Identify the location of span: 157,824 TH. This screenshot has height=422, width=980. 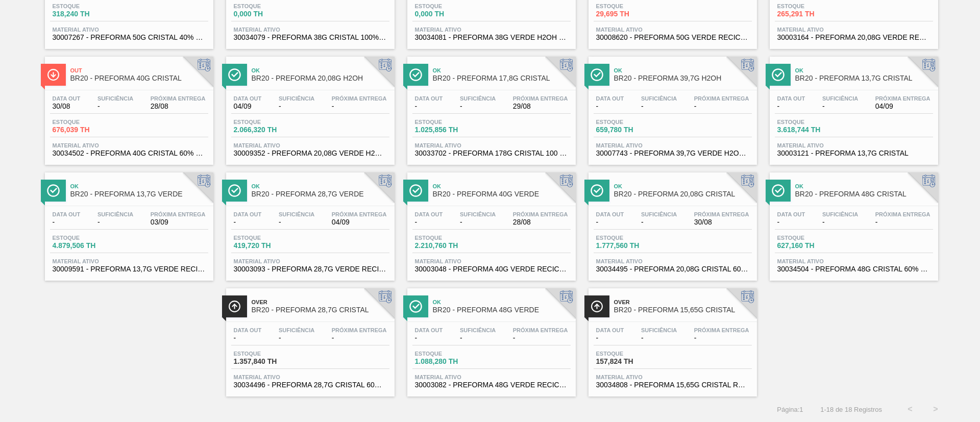
(632, 362).